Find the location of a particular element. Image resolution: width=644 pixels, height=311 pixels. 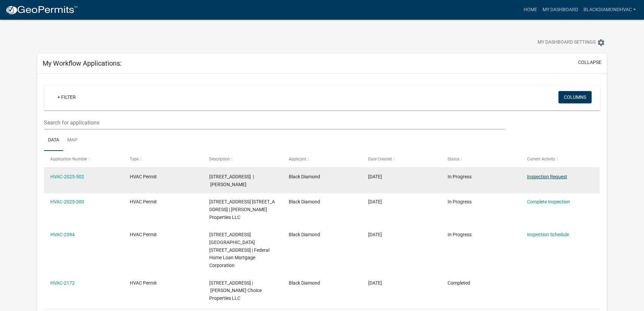

span: Date Created is located at coordinates (380, 159).